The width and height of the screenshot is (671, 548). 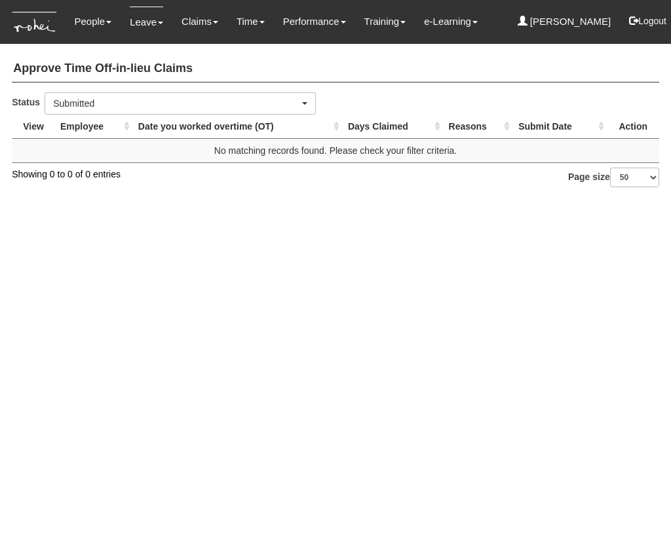 What do you see at coordinates (176, 103) in the screenshot?
I see `div: Submitted` at bounding box center [176, 103].